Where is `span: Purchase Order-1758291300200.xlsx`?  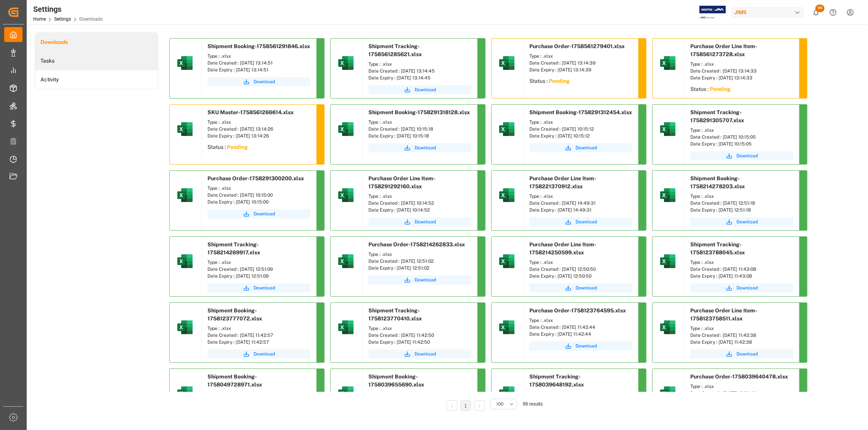 span: Purchase Order-1758291300200.xlsx is located at coordinates (256, 178).